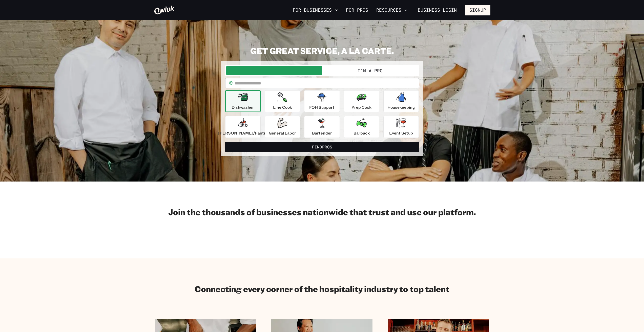 This screenshot has height=332, width=644. I want to click on button: Signup, so click(478, 10).